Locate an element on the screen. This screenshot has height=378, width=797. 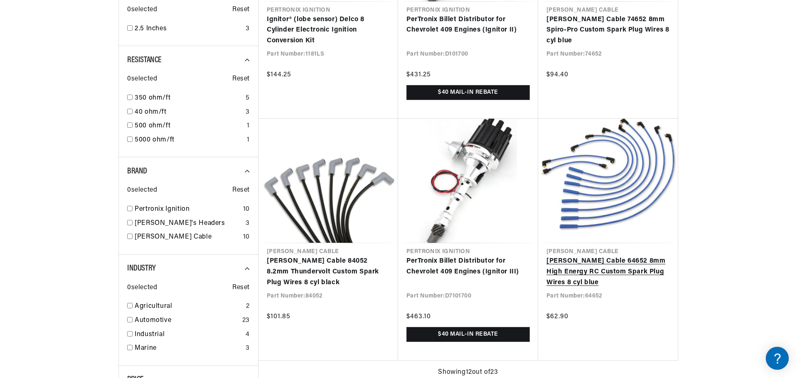
a: POWERED BY ENCHANT is located at coordinates (137, 243).